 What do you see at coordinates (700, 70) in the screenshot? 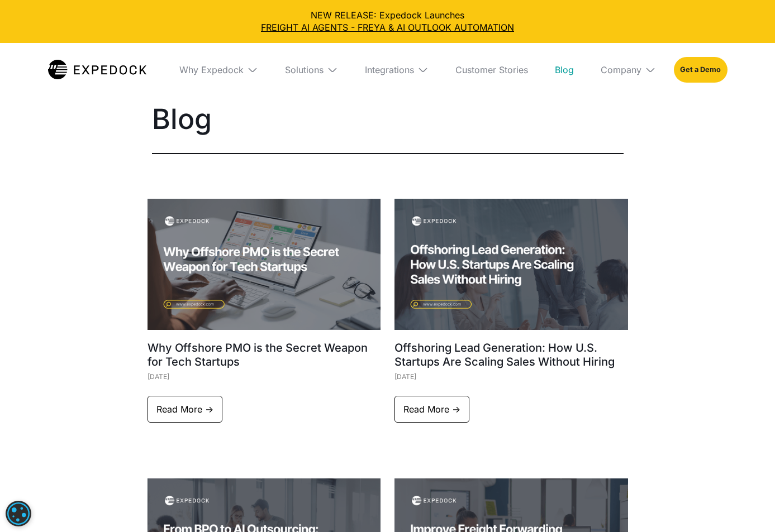
I see `a: Get a Demo` at bounding box center [700, 70].